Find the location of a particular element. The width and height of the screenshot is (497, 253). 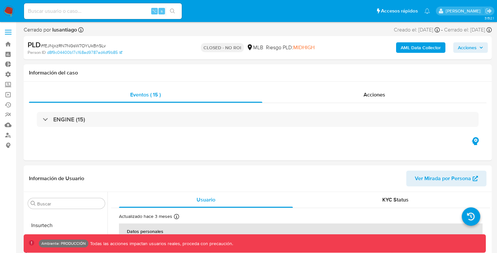

button: search-icon is located at coordinates (172, 11).